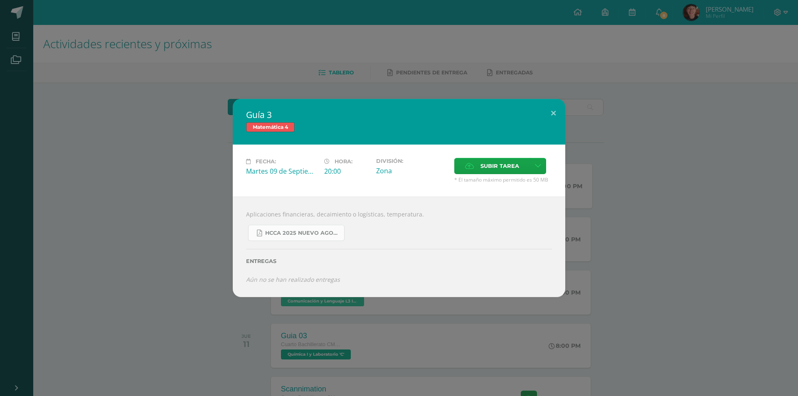 This screenshot has height=396, width=798. Describe the element at coordinates (296, 233) in the screenshot. I see `a: HCCA 2025 nuevo agosto 4ta matemáticas.pdf` at that location.